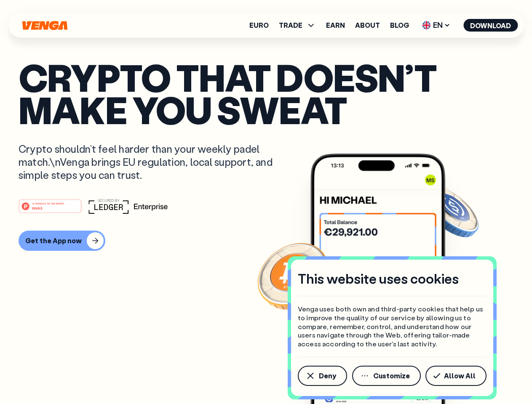 Image resolution: width=532 pixels, height=404 pixels. Describe the element at coordinates (62, 240) in the screenshot. I see `button: Get the App now` at that location.